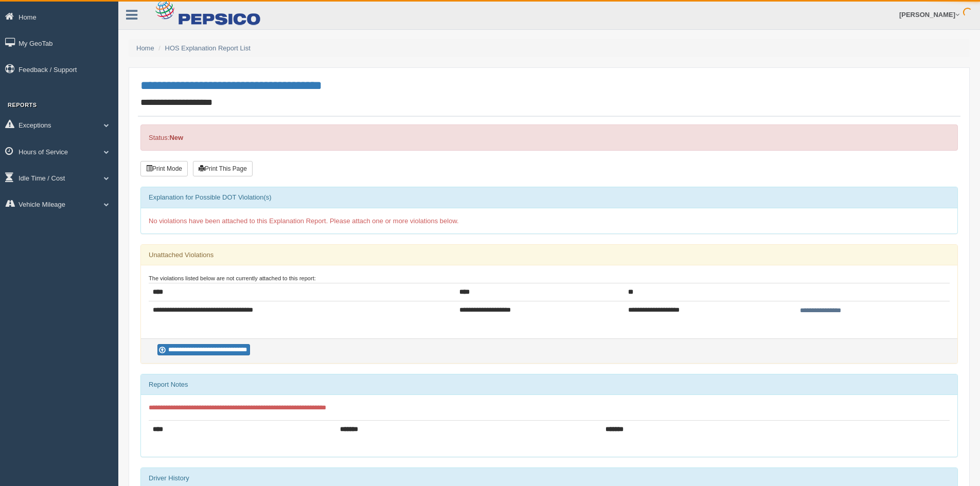 The image size is (980, 486). I want to click on button: Print Mode, so click(164, 169).